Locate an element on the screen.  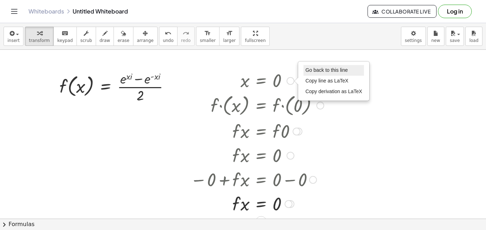
button: undoundo is located at coordinates (168, 36).